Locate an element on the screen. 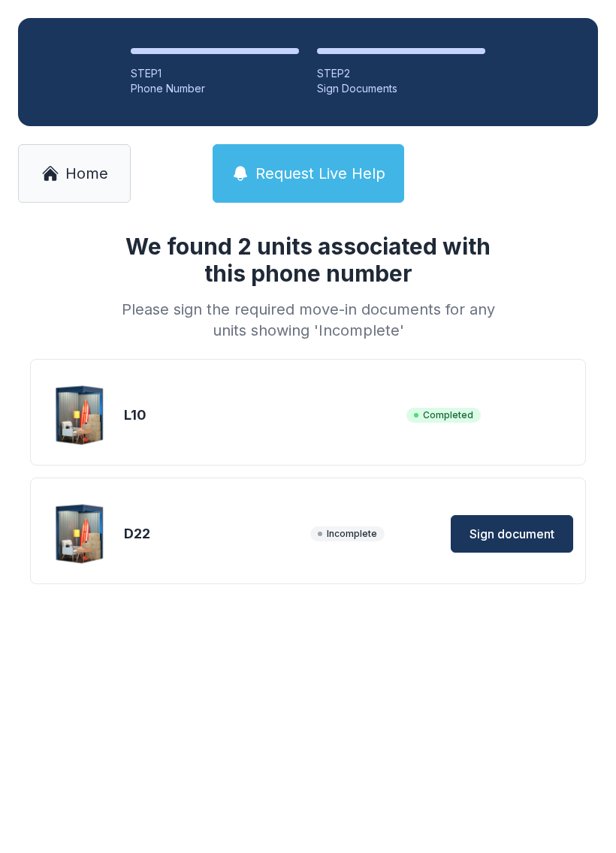  span: Sign document is located at coordinates (511, 534).